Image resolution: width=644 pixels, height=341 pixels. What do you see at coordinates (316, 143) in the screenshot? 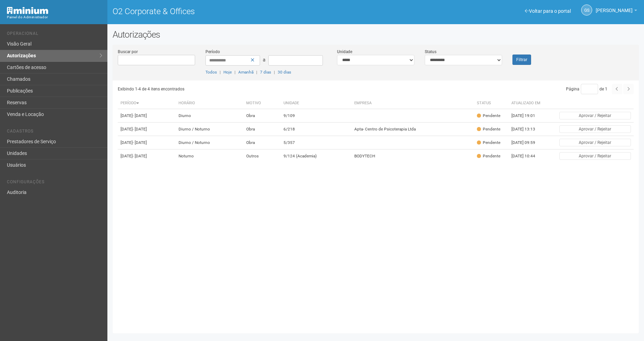
I see `td: 5/357` at bounding box center [316, 143].